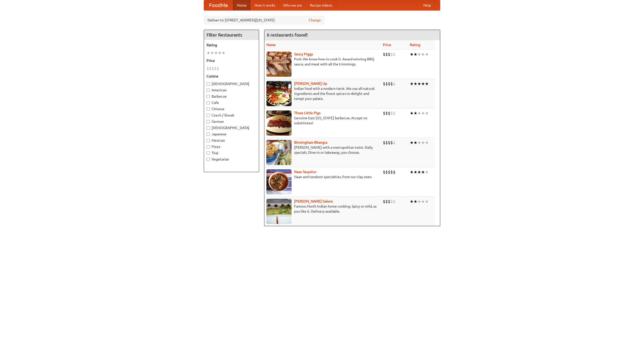 The width and height of the screenshot is (644, 356). Describe the element at coordinates (279, 94) in the screenshot. I see `img: curryup.jpg` at that location.